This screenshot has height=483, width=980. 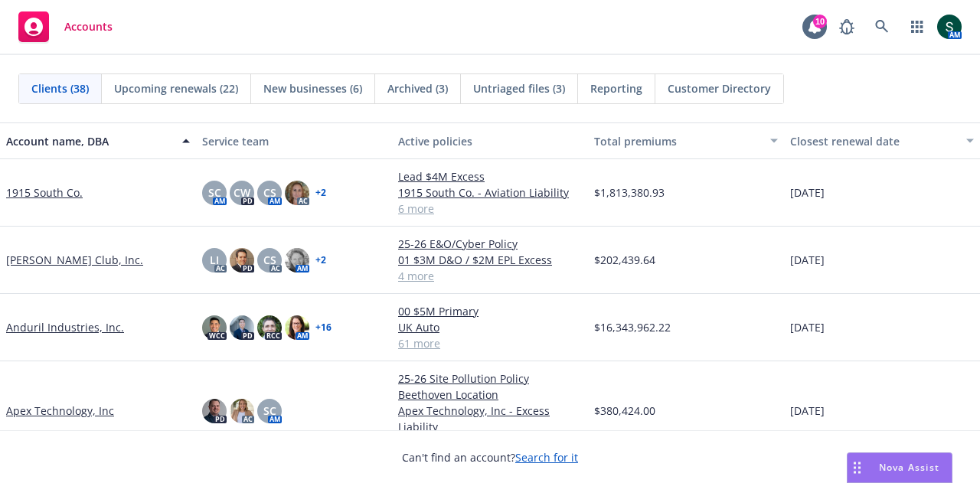 I want to click on a: 25-26 Site Pollution Policy Beethoven Location, so click(x=490, y=387).